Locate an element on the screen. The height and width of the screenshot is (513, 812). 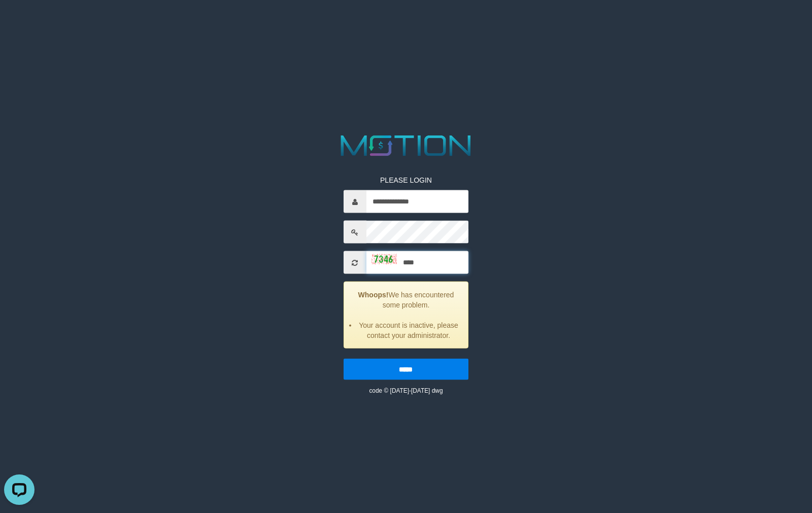
p: PLEASE LOGIN is located at coordinates (406, 180).